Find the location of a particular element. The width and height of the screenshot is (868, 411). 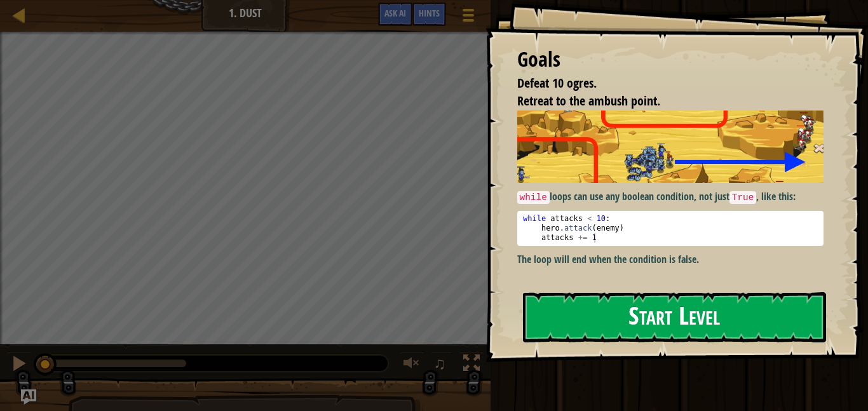

button: Adjust volume is located at coordinates (412, 365).